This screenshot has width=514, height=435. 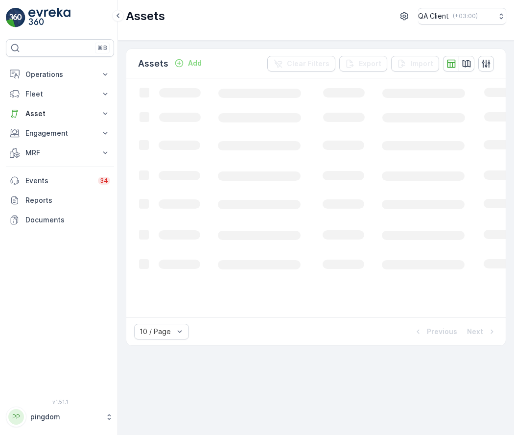 I want to click on button: Export, so click(x=363, y=64).